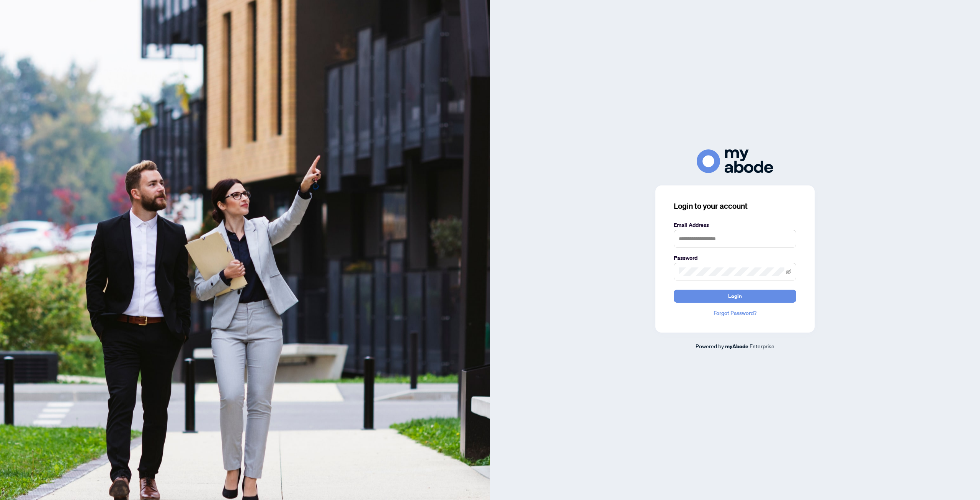 Image resolution: width=980 pixels, height=500 pixels. Describe the element at coordinates (736, 346) in the screenshot. I see `a: myAbode` at that location.